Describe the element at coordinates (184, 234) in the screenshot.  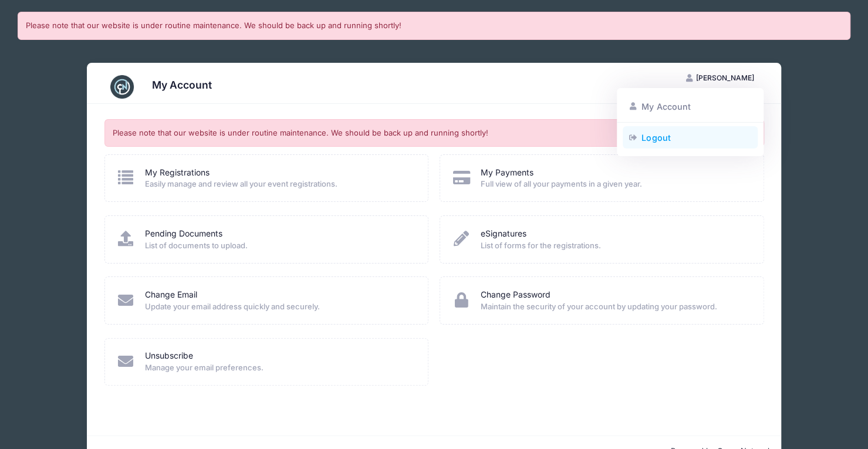
I see `a: Pending Documents` at that location.